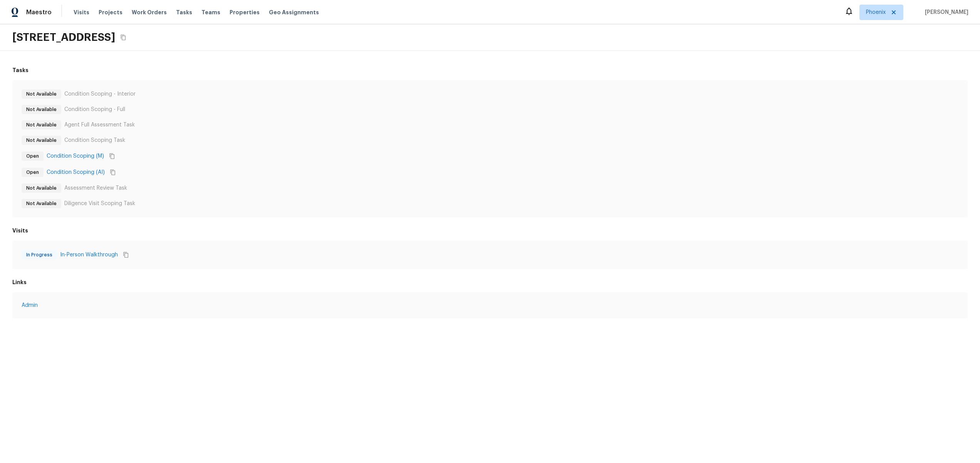 This screenshot has width=980, height=463. What do you see at coordinates (95, 109) in the screenshot?
I see `p: Condition Scoping - Full` at bounding box center [95, 109].